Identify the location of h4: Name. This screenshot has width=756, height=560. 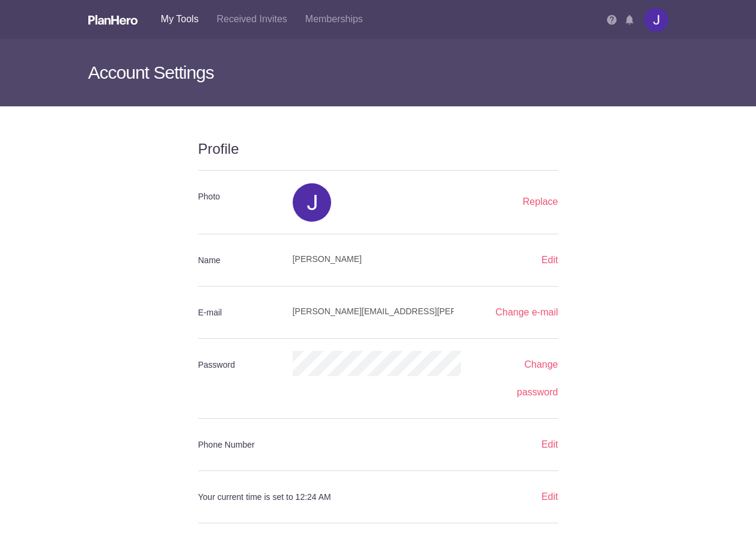
(236, 260).